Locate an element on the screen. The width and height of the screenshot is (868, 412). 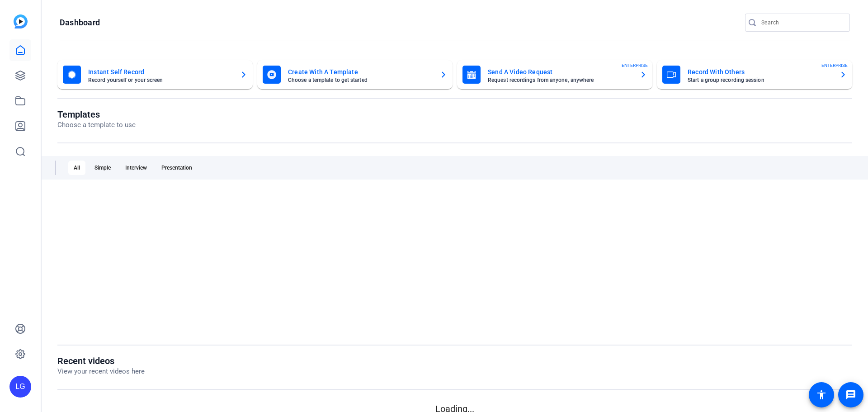
mat-icon: message is located at coordinates (851, 394).